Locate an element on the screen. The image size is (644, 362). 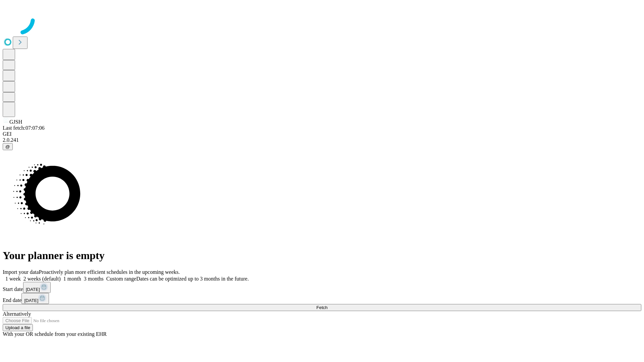
div: Start date is located at coordinates (322, 287).